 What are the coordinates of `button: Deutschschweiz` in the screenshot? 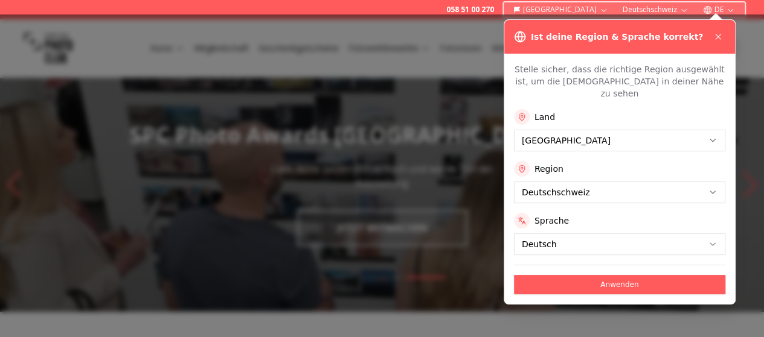 It's located at (655, 10).